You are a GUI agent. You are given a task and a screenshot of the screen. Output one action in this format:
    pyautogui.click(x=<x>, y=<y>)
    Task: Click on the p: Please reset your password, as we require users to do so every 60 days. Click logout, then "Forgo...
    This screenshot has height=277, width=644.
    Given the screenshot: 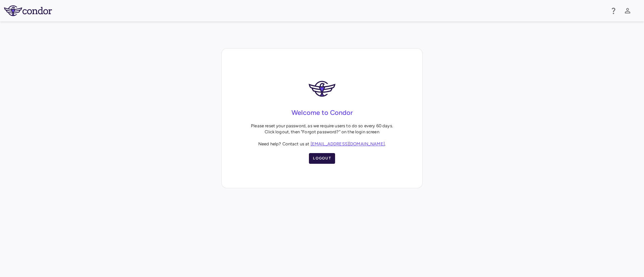 What is the action you would take?
    pyautogui.click(x=322, y=135)
    